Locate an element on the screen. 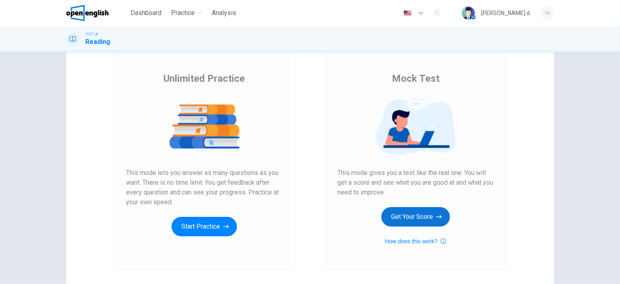 The height and width of the screenshot is (284, 620). span: Analysis is located at coordinates (224, 13).